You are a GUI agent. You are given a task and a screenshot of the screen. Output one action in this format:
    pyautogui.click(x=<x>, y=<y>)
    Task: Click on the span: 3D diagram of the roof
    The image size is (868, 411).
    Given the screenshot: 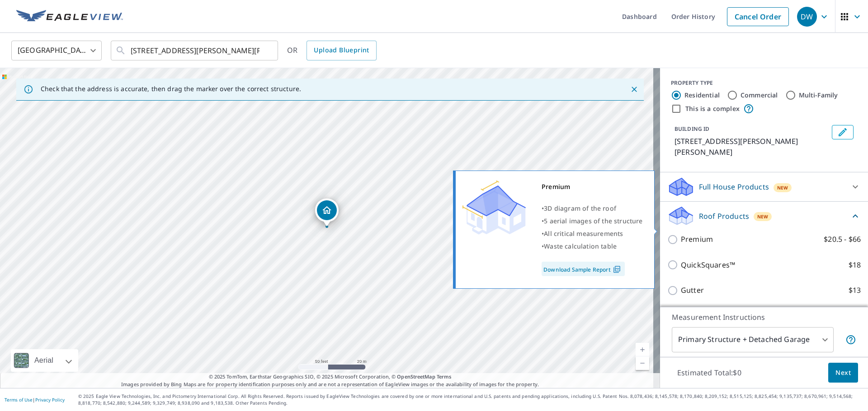 What is the action you would take?
    pyautogui.click(x=580, y=208)
    